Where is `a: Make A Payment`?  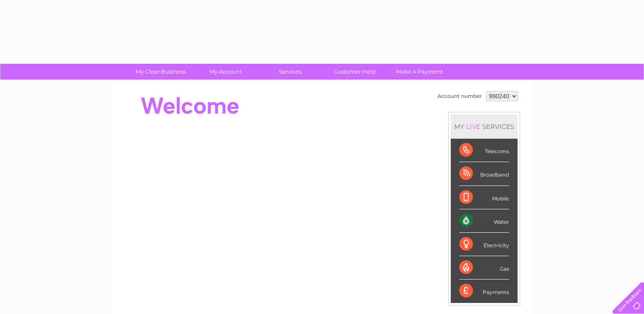 a: Make A Payment is located at coordinates (419, 72).